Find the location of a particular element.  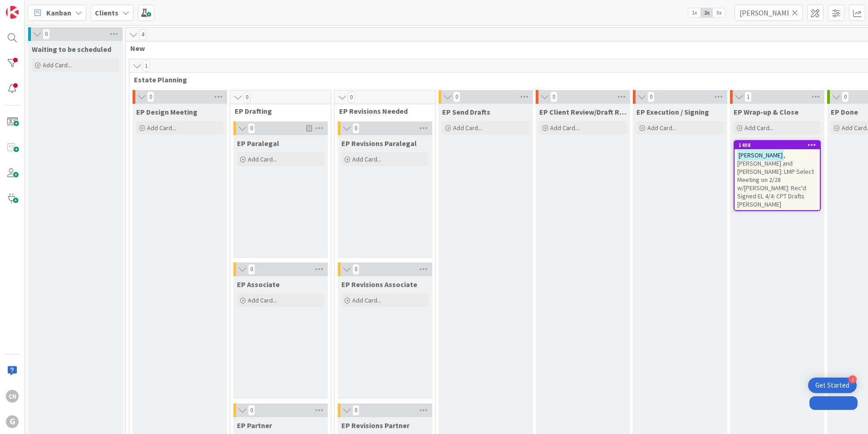

span: Kanban is located at coordinates (59, 13).